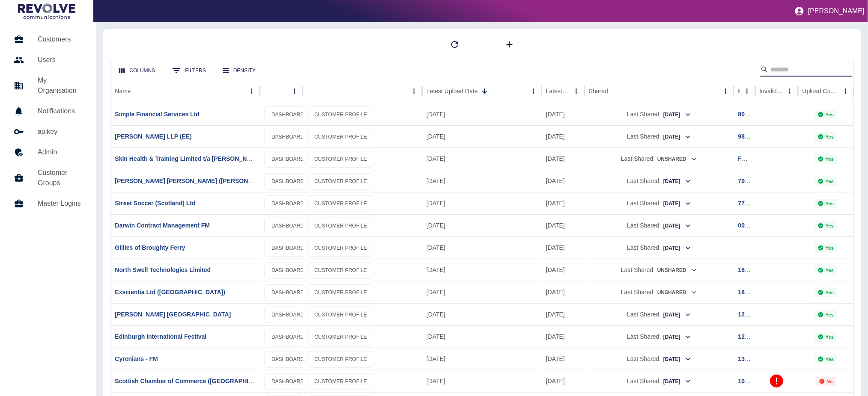  Describe the element at coordinates (60, 86) in the screenshot. I see `h5: My Organisation` at that location.